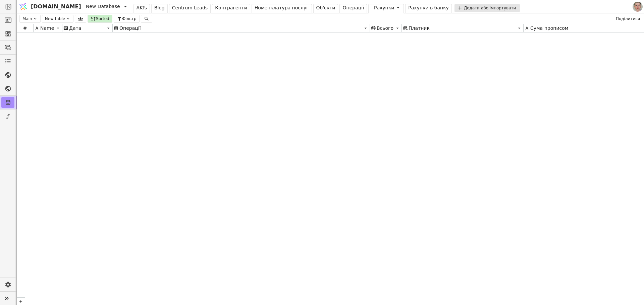 The height and width of the screenshot is (305, 644). I want to click on a: AKTs, so click(141, 9).